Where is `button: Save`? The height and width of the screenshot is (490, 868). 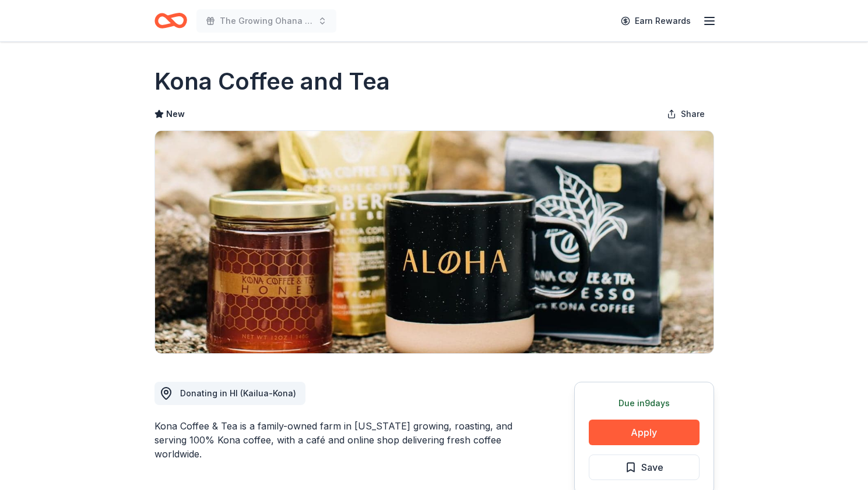
button: Save is located at coordinates (644, 468).